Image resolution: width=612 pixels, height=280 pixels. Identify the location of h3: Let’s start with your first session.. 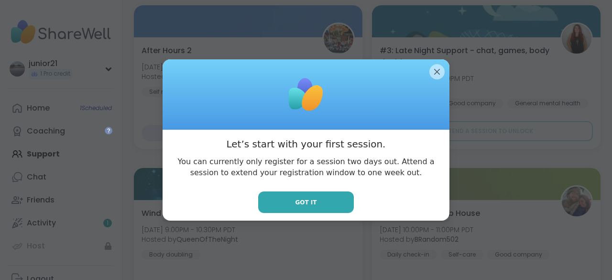
(306, 144).